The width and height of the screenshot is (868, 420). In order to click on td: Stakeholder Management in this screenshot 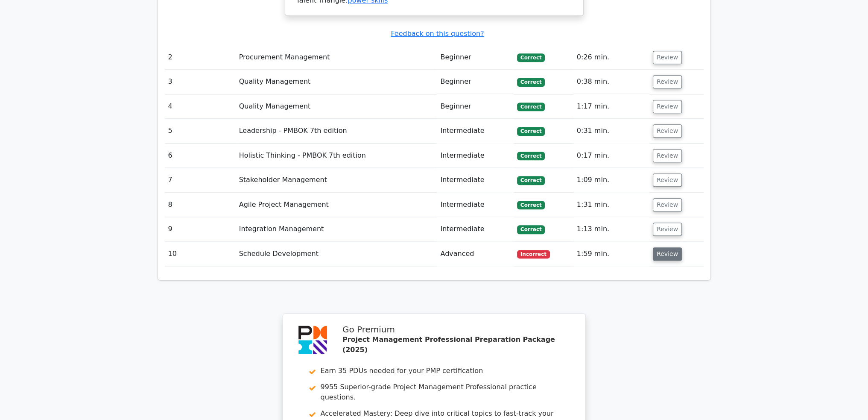, I will do `click(336, 180)`.